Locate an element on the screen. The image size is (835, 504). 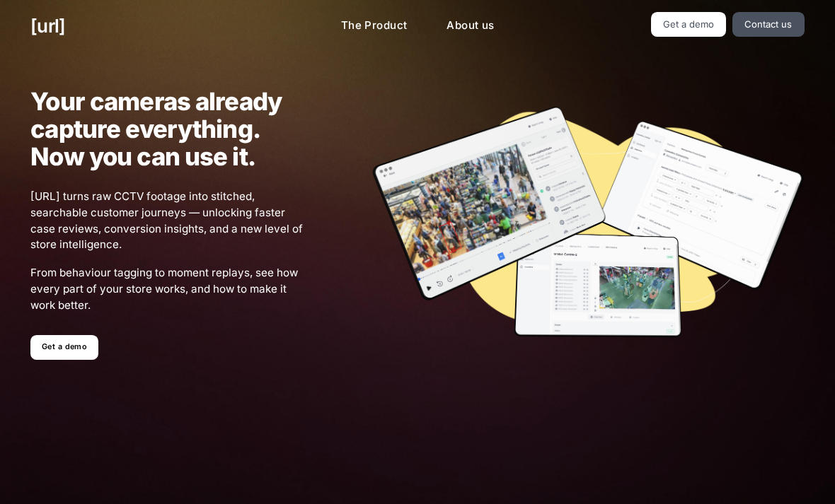
h1: Your cameras already capture everything. Now you can use it. is located at coordinates (170, 129).